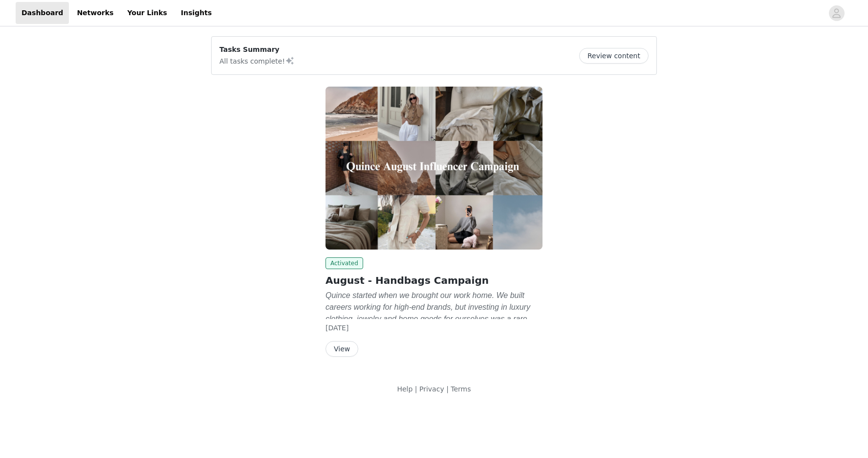 This screenshot has width=868, height=458. What do you see at coordinates (257, 61) in the screenshot?
I see `p: All tasks complete!` at bounding box center [257, 61].